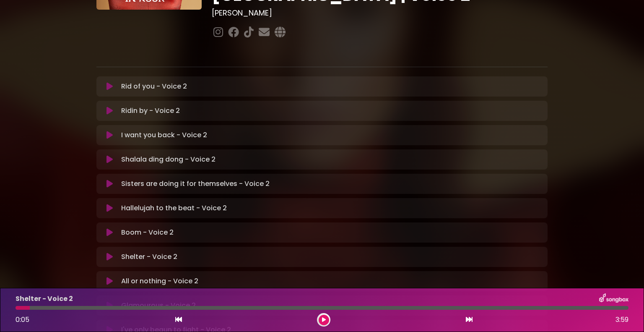  I want to click on p: Ridin by - Voice 2, so click(151, 111).